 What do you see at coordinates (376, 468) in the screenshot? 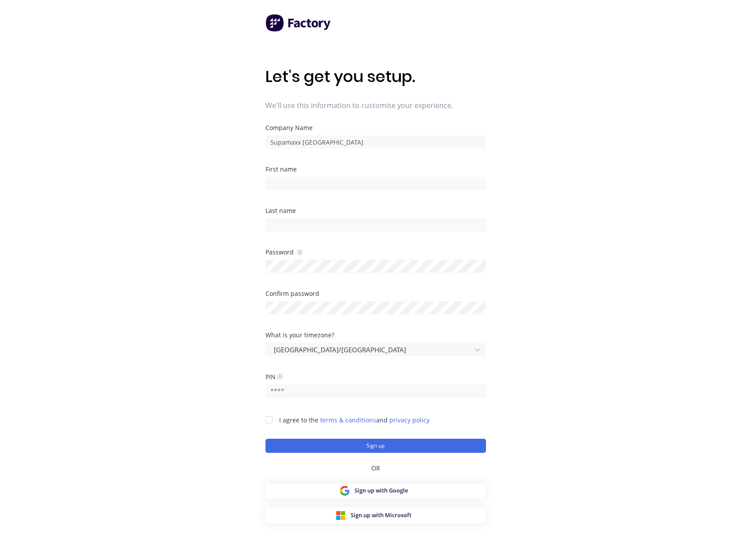
I see `div: OR` at bounding box center [376, 468].